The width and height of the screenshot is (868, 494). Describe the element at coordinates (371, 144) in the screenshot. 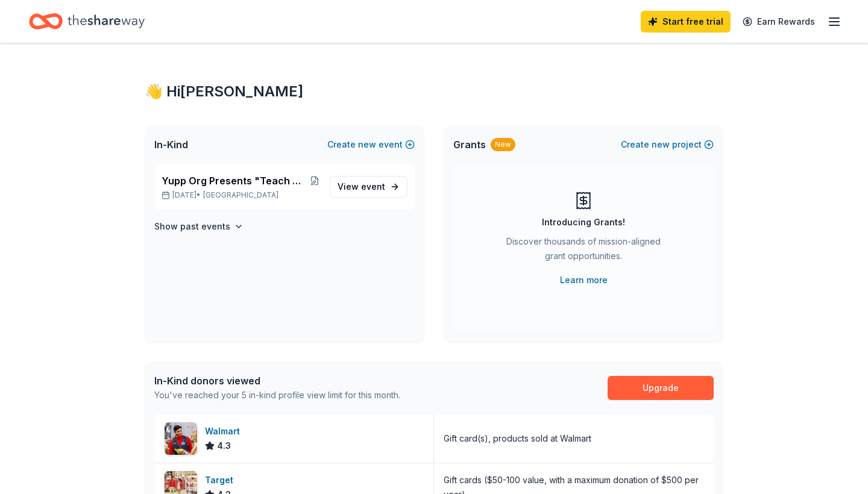

I see `button: Createnewevent` at that location.